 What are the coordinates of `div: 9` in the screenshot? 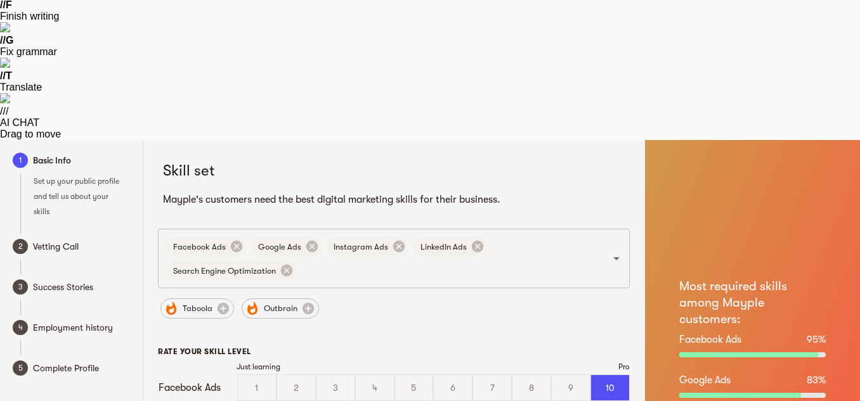 It's located at (570, 388).